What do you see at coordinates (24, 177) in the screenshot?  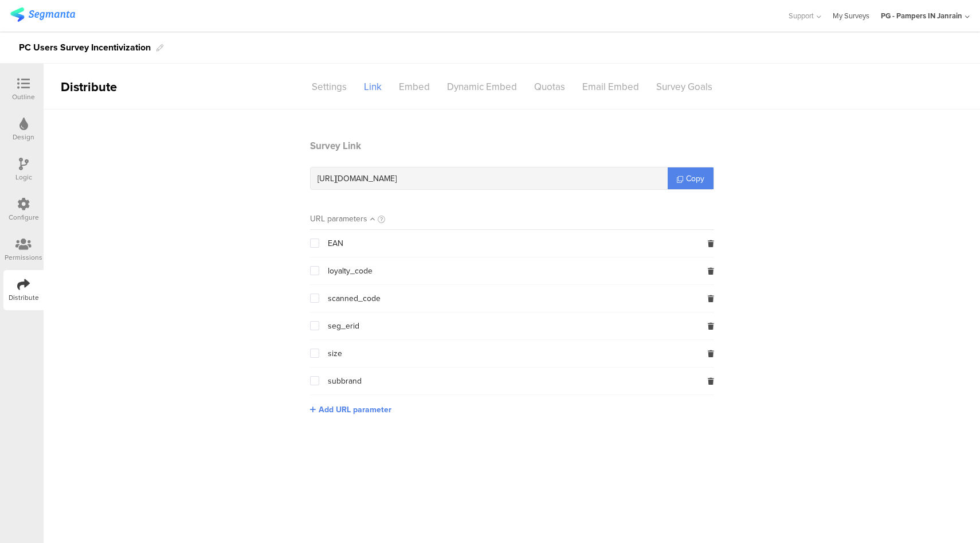 I see `div: Logic` at bounding box center [24, 177].